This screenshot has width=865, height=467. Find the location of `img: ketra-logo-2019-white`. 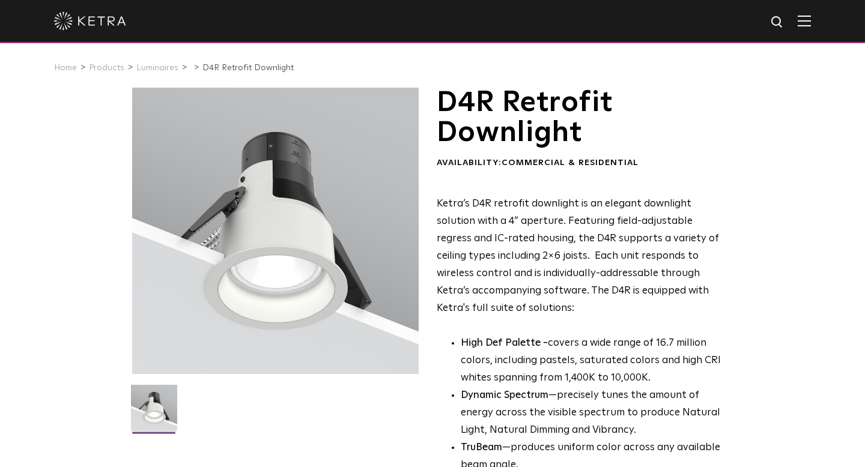

img: ketra-logo-2019-white is located at coordinates (90, 21).